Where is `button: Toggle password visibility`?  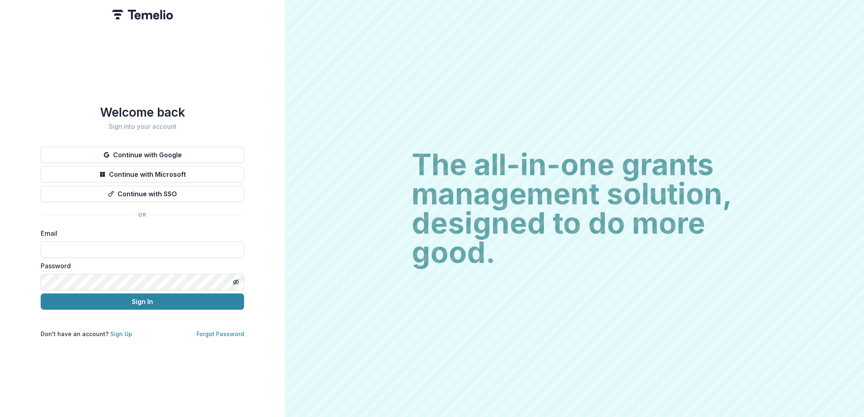
button: Toggle password visibility is located at coordinates (236, 282).